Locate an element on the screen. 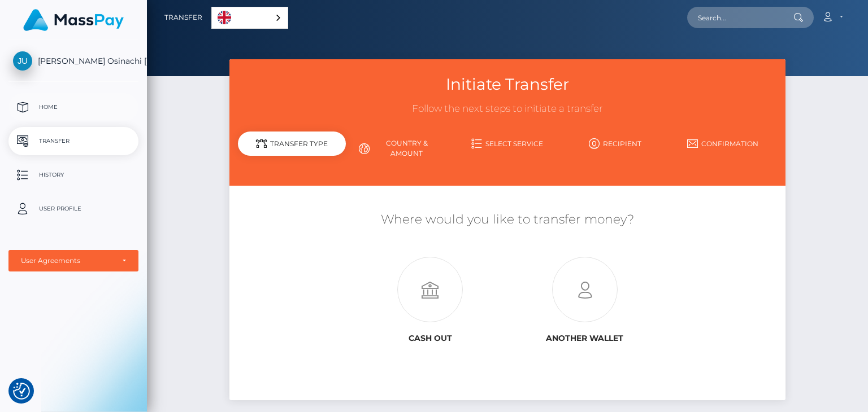  input: Search... is located at coordinates (740, 18).